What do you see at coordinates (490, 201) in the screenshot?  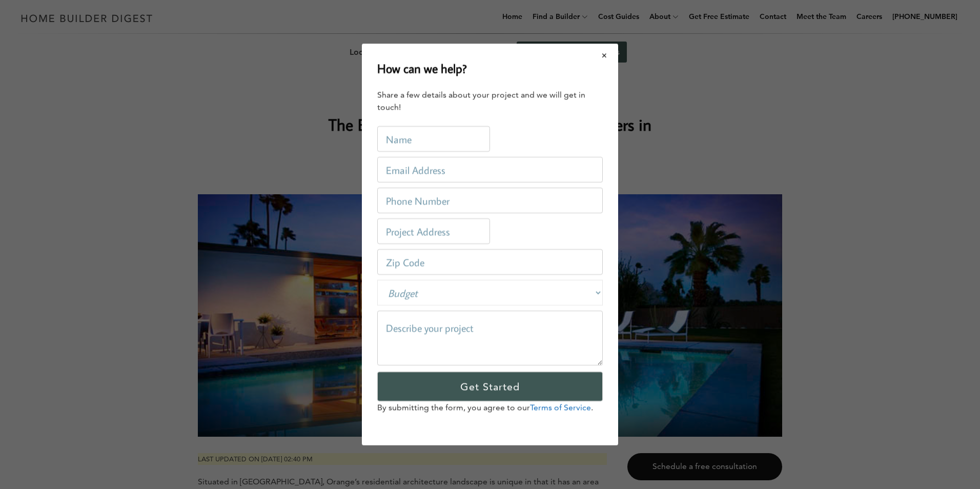 I see `input: Phone Number` at bounding box center [490, 201].